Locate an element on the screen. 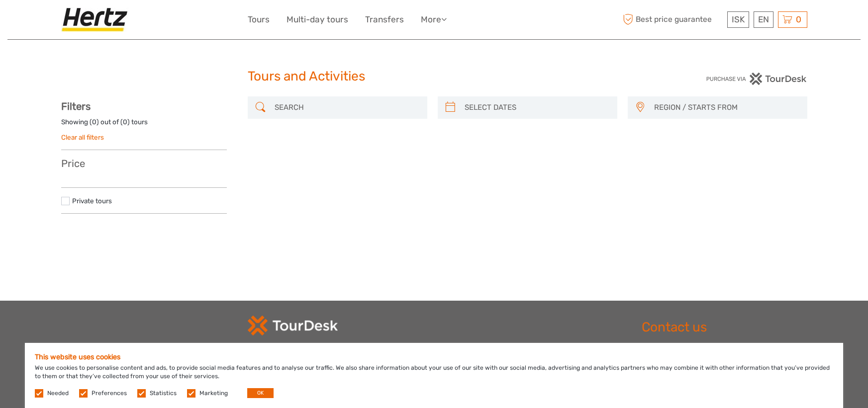 This screenshot has width=868, height=408. button: REGION / STARTS FROM is located at coordinates (725, 107).